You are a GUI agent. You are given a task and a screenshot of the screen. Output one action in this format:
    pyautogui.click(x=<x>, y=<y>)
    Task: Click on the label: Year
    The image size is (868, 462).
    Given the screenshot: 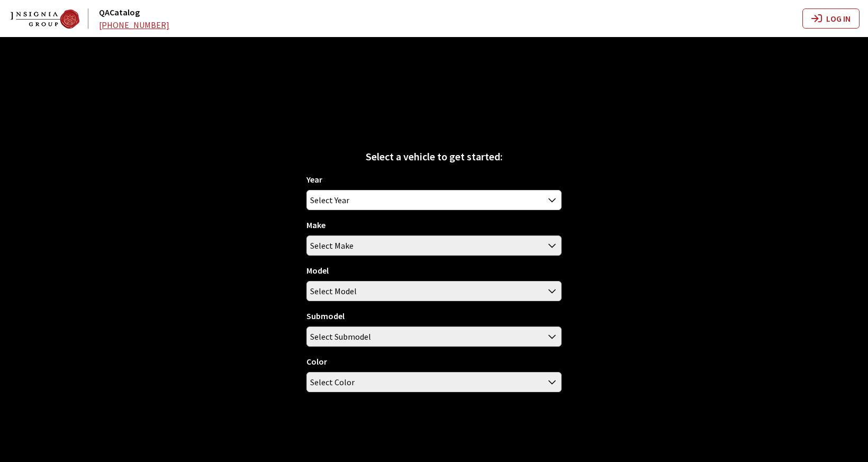 What is the action you would take?
    pyautogui.click(x=314, y=180)
    